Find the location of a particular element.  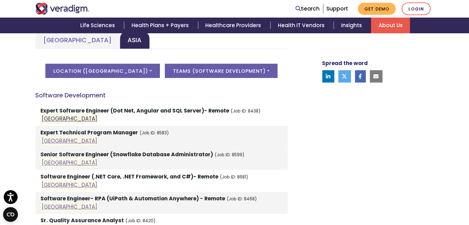

small: (Job ID: 8438) is located at coordinates (246, 111).